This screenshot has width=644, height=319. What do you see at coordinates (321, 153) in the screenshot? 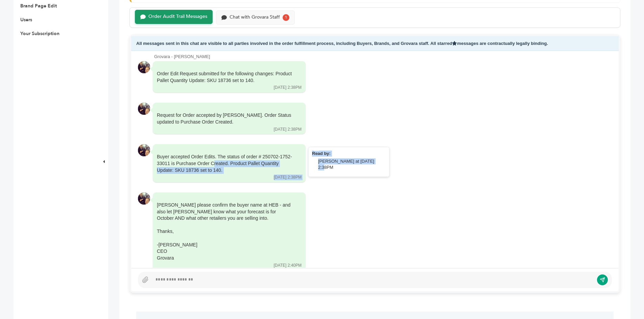
I see `strong: Read by:` at bounding box center [321, 153].